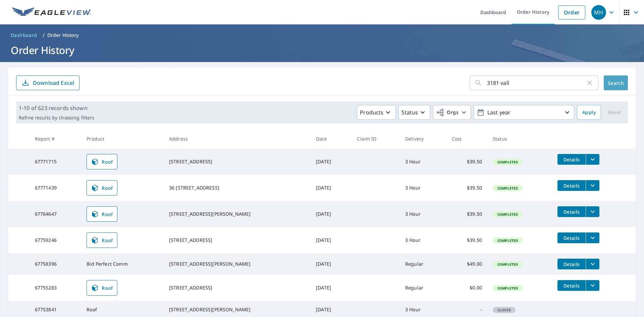 The width and height of the screenshot is (644, 317). I want to click on span: Search, so click(616, 83).